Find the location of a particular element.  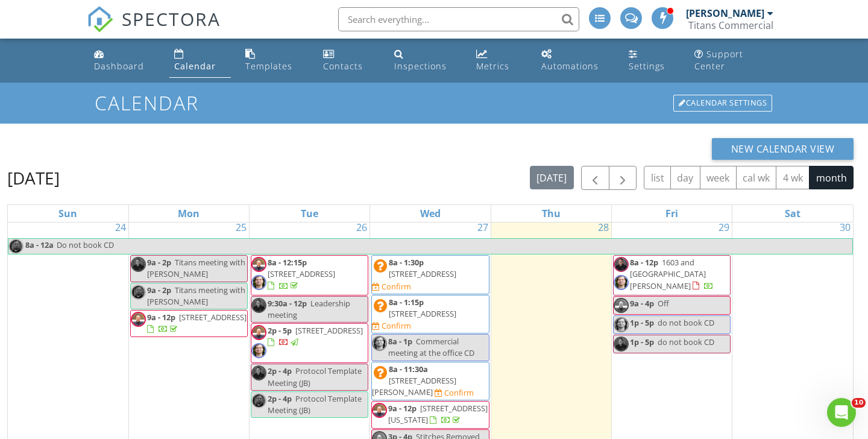

div: Calendar Settings is located at coordinates (722, 103).